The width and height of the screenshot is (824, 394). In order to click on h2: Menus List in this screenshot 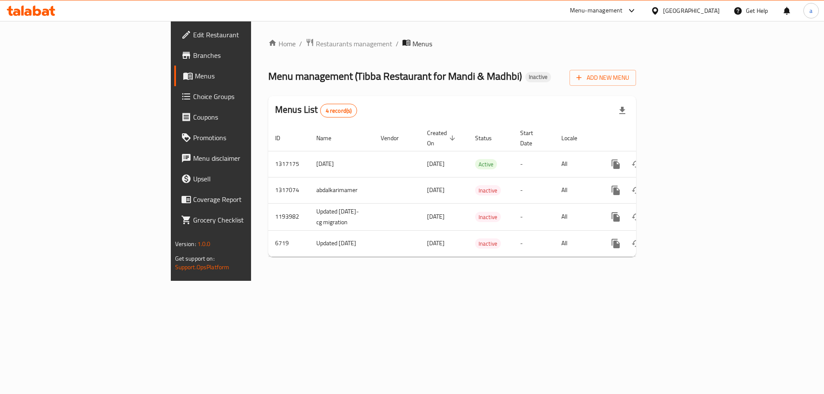, I will do `click(316, 110)`.